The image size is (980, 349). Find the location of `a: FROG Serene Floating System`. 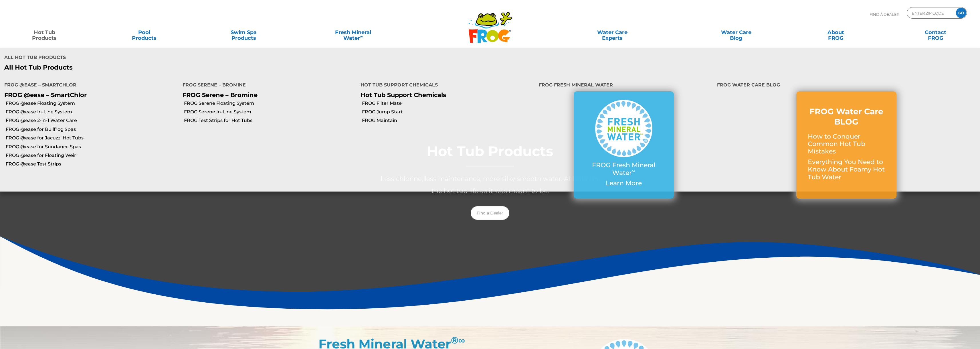

a: FROG Serene Floating System is located at coordinates (270, 103).